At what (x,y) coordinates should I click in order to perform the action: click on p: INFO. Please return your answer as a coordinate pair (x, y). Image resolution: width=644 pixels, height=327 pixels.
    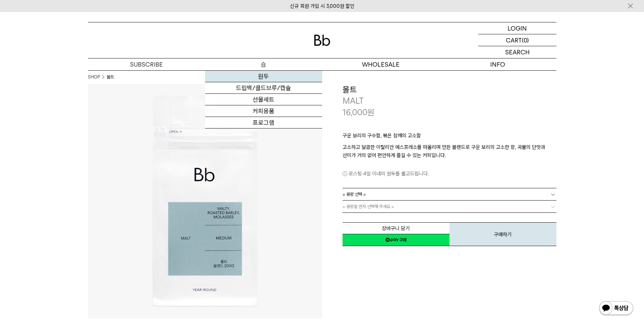
    Looking at the image, I should click on (498, 64).